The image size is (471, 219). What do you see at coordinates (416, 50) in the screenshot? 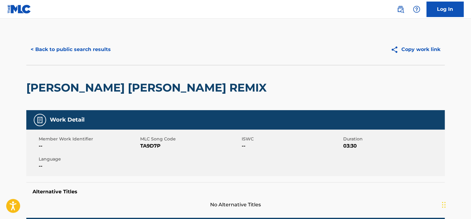
I see `button: Copy work link` at bounding box center [416, 50].